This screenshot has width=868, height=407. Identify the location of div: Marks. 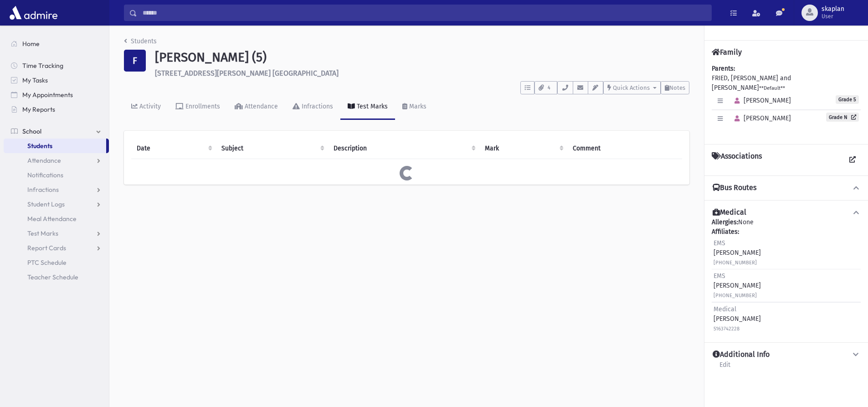
(417, 106).